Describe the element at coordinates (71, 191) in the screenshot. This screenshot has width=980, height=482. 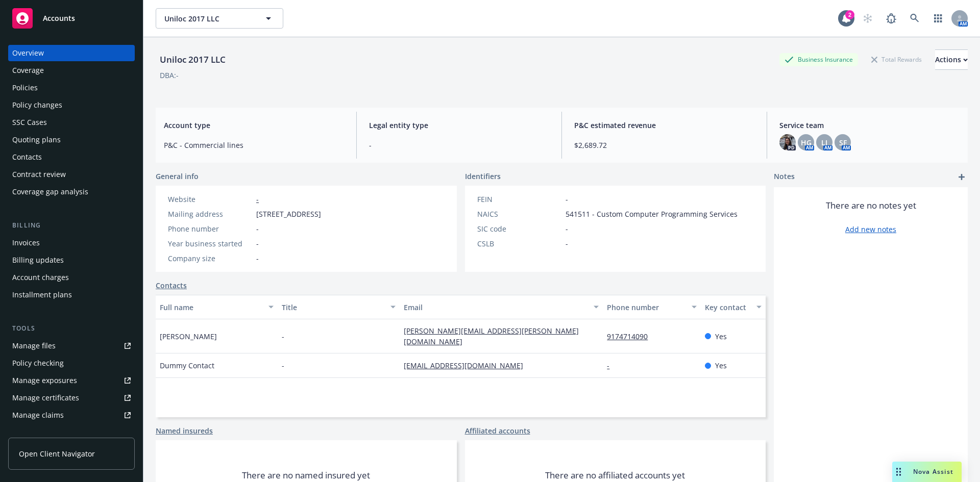
I see `a: Coverage gap analysis` at that location.